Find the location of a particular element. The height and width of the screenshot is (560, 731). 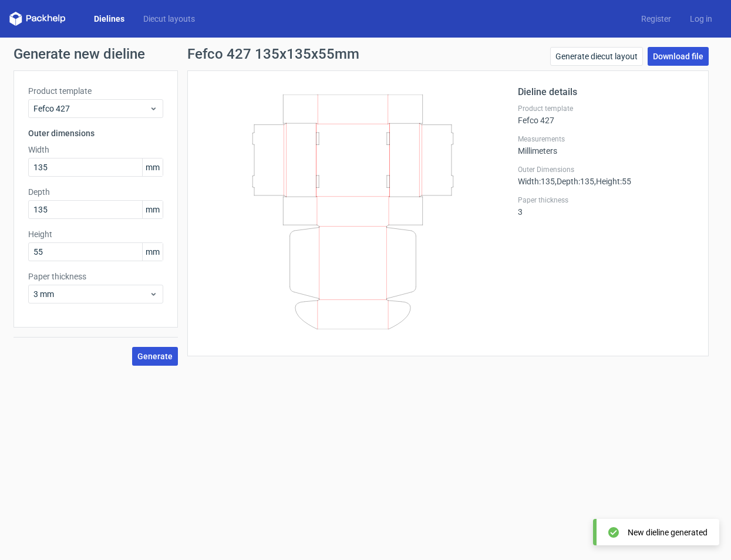

h1: Generate new dieline is located at coordinates (366, 54).